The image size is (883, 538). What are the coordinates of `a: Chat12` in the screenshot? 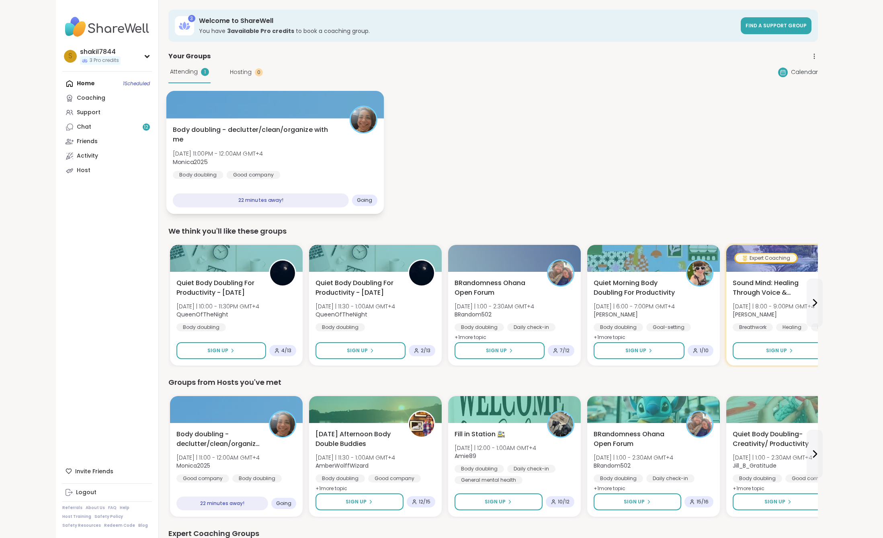 It's located at (107, 127).